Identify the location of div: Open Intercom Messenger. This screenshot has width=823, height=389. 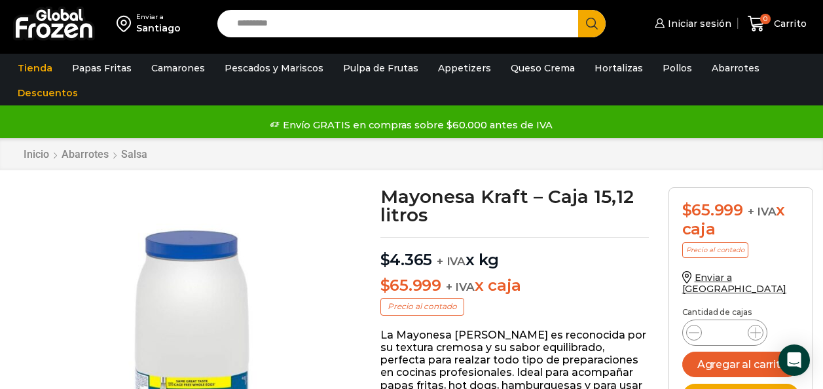
(794, 360).